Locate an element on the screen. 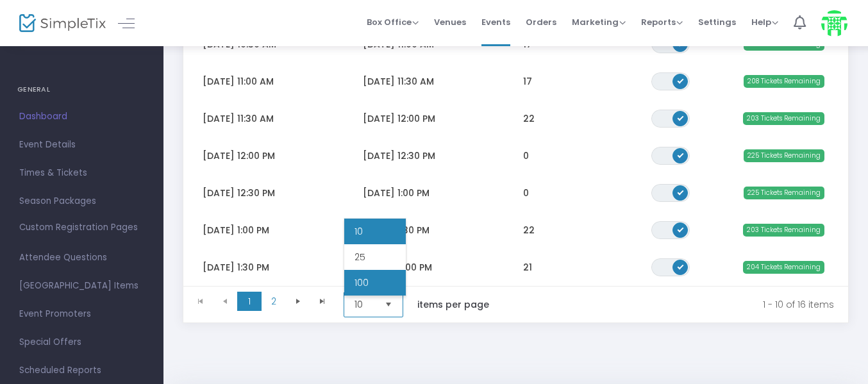 The width and height of the screenshot is (868, 384). span: Go to the next page is located at coordinates (298, 301).